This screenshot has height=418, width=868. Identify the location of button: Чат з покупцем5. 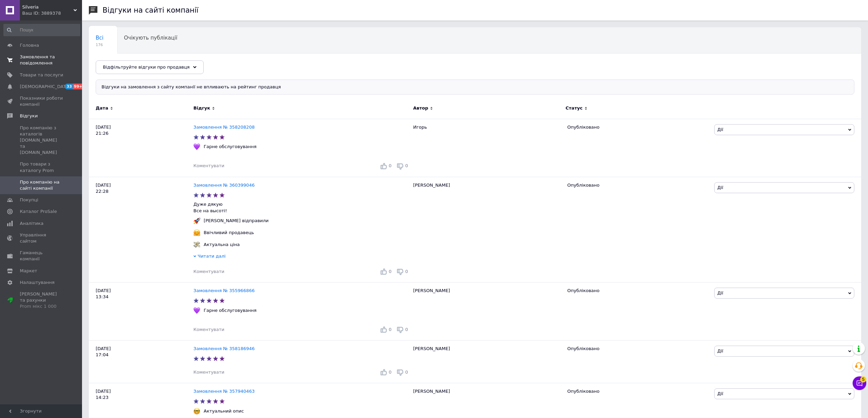
(859, 383).